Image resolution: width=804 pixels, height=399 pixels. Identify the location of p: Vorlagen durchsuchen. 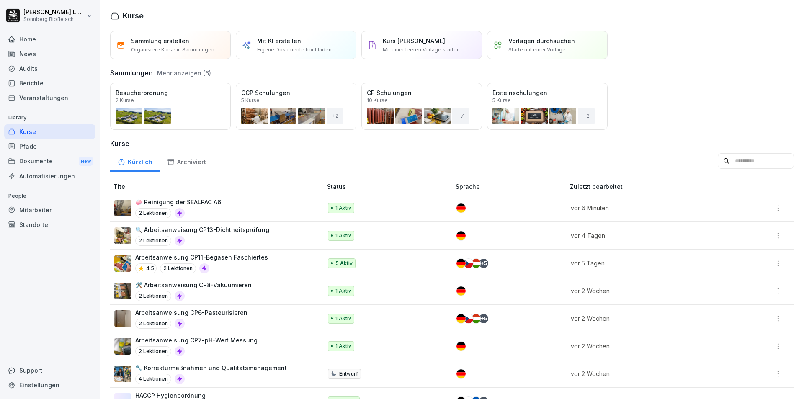
(541, 41).